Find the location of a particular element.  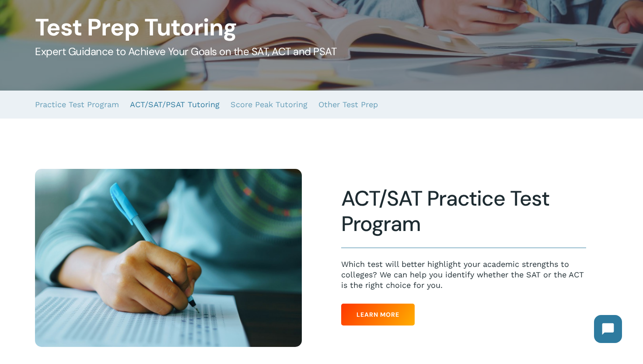

a: ACT/SAT/PSAT Tutoring is located at coordinates (174, 105).